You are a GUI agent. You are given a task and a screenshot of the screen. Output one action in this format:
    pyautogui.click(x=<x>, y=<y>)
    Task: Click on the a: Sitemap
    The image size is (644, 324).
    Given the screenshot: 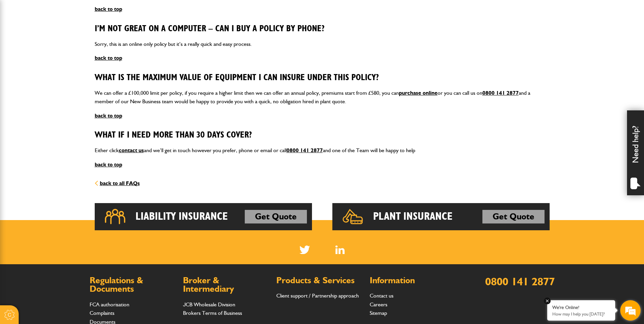 What is the action you would take?
    pyautogui.click(x=379, y=312)
    